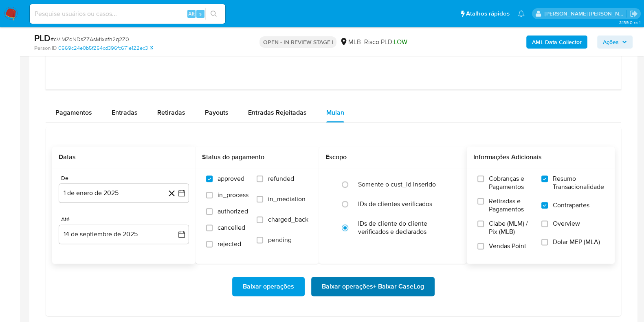 This screenshot has height=322, width=644. I want to click on button: Ações, so click(615, 42).